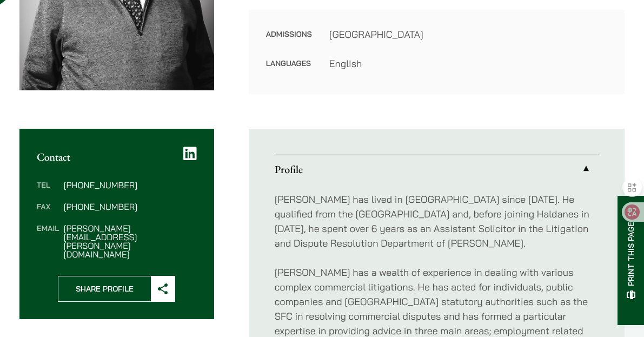 The image size is (644, 337). Describe the element at coordinates (48, 241) in the screenshot. I see `dt: Email` at that location.